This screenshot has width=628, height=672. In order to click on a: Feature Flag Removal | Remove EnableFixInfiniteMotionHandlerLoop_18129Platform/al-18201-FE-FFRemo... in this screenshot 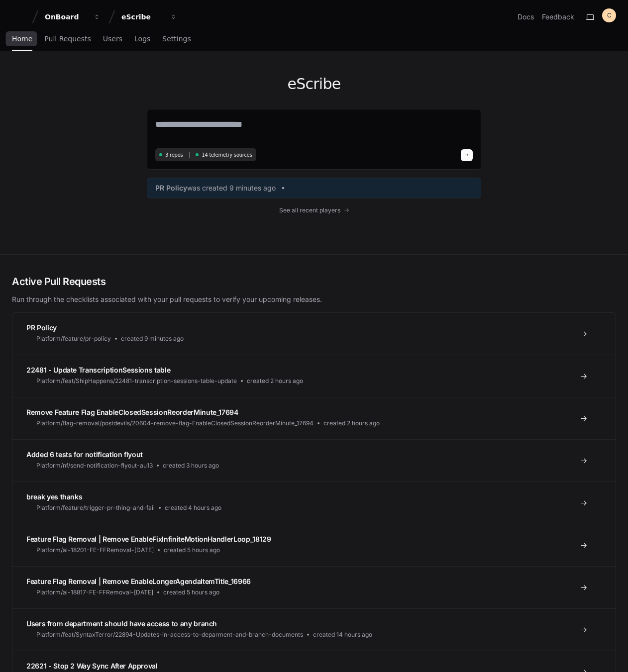, I will do `click(314, 544)`.